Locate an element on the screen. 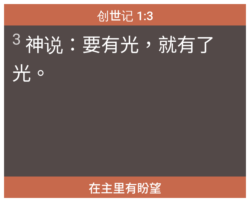 This screenshot has height=202, width=250. wh559: ：要有 is located at coordinates (113, 59).